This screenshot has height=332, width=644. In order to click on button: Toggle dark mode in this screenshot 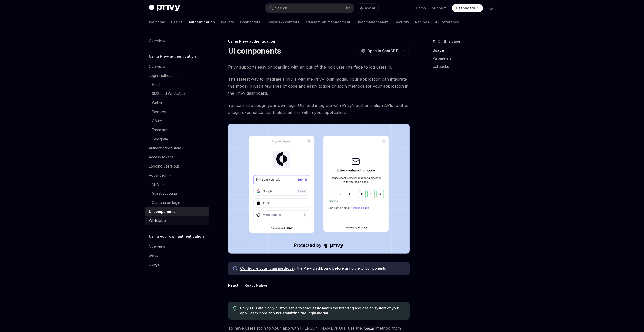, I will do `click(491, 8)`.